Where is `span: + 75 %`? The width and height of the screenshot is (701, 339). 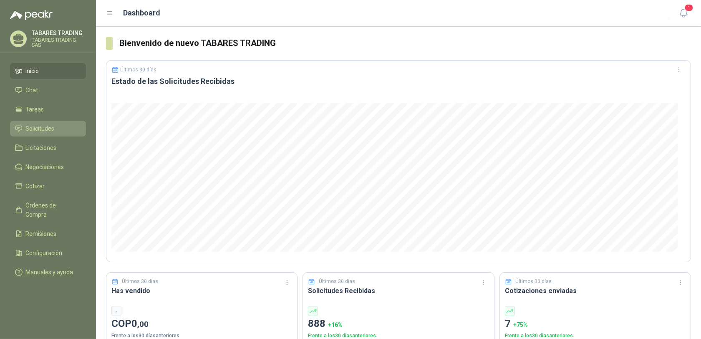 span: + 75 % is located at coordinates (521, 325).